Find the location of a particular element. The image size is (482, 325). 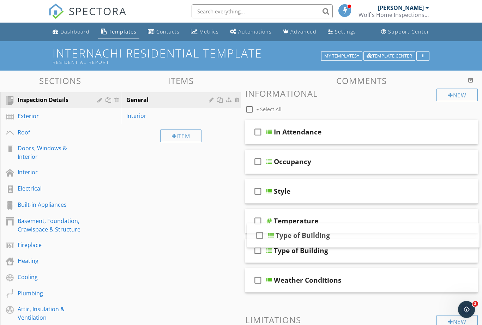

a: Advanced is located at coordinates (299, 32).